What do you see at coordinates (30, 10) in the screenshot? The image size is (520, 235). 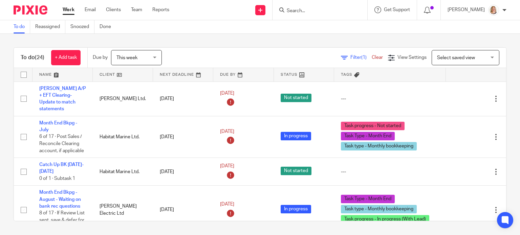 I see `img: Pixie` at bounding box center [30, 10].